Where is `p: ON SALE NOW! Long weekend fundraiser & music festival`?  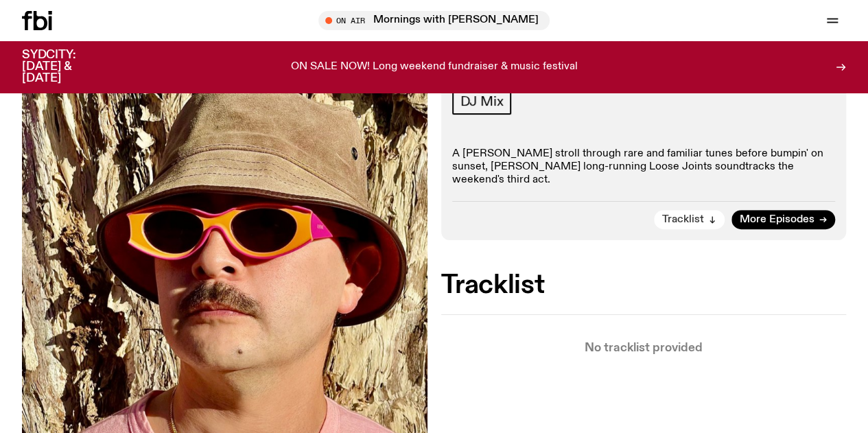 p: ON SALE NOW! Long weekend fundraiser & music festival is located at coordinates (434, 67).